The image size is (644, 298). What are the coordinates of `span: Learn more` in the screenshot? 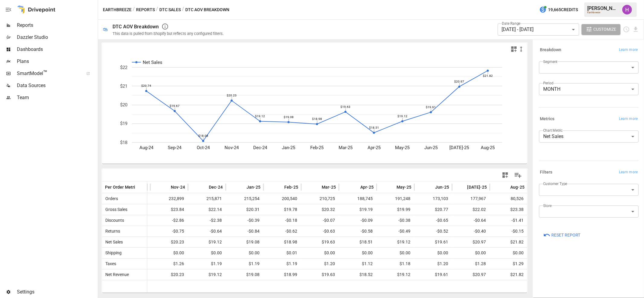 It's located at (628, 172).